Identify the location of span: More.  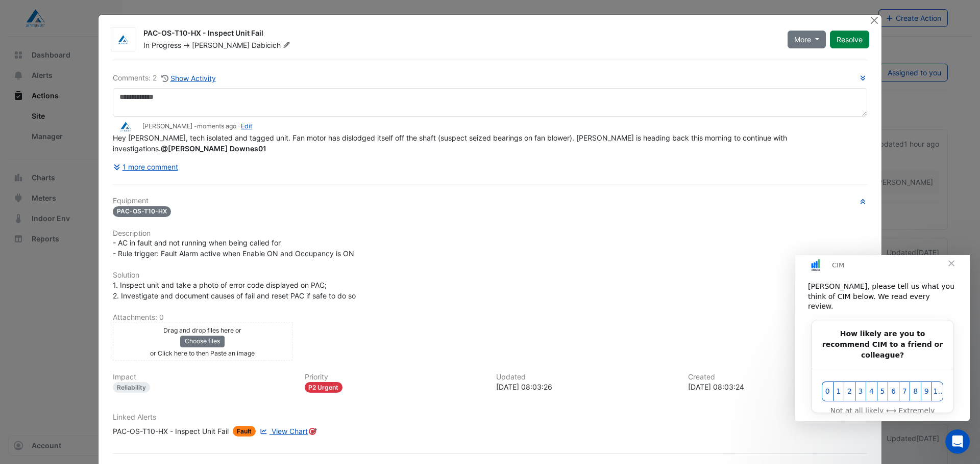
(802, 39).